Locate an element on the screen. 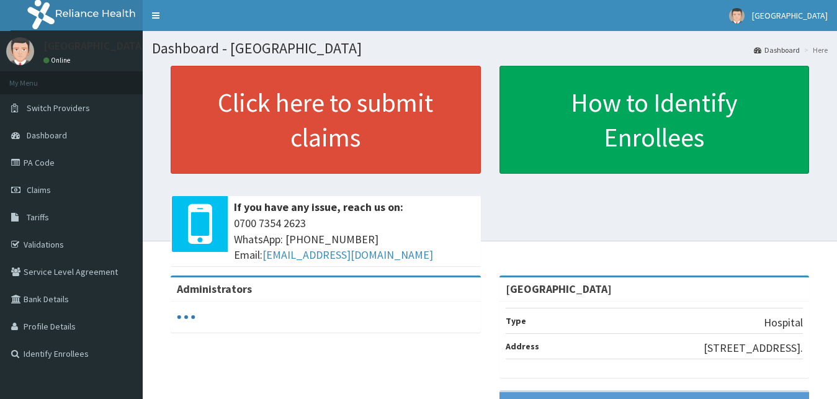  b: If you have any issue, reach us on: is located at coordinates (318, 207).